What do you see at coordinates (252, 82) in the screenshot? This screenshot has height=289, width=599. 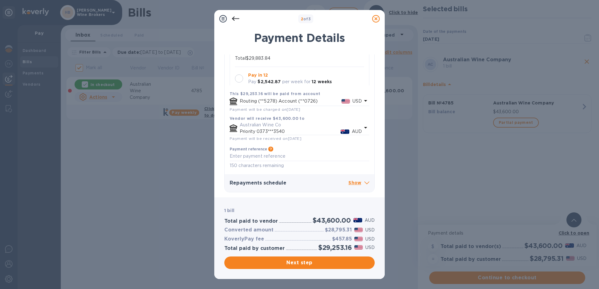 I see `p: Pay` at bounding box center [252, 82].